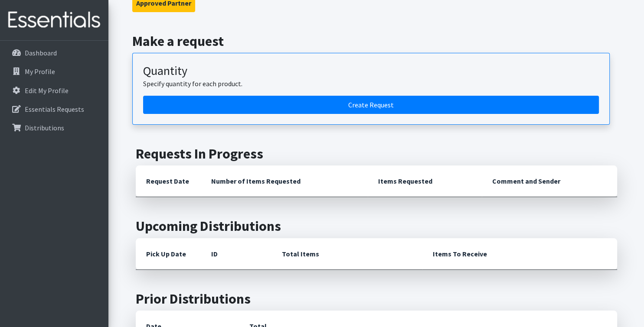 The image size is (644, 327). Describe the element at coordinates (40, 71) in the screenshot. I see `p: My Profile` at that location.